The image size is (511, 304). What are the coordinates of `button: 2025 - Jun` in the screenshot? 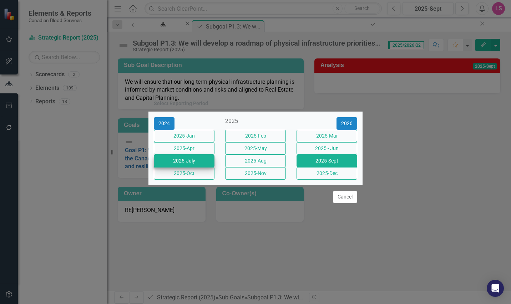 It's located at (327, 148).